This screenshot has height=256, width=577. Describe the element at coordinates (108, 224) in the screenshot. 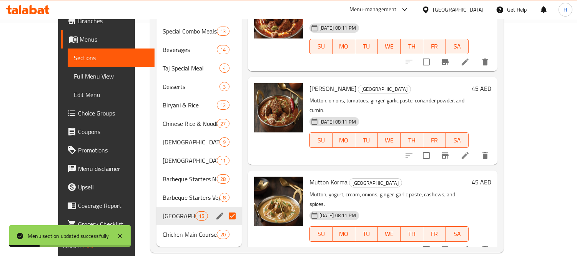

I see `a: Grocery Checklist` at that location.